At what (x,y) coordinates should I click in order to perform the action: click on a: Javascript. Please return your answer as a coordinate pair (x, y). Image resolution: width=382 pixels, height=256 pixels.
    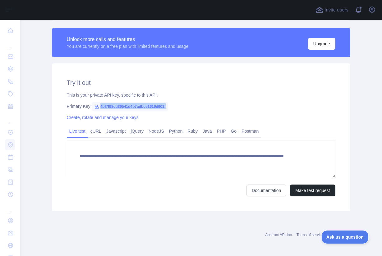
    Looking at the image, I should click on (116, 131).